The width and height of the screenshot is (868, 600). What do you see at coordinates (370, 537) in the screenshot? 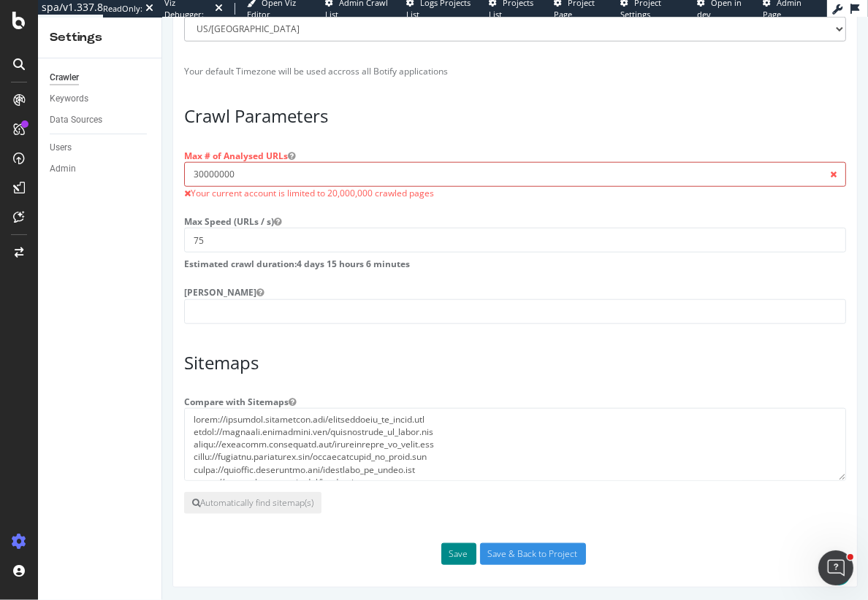
I see `input: Save & Back to Project` at bounding box center [370, 537].